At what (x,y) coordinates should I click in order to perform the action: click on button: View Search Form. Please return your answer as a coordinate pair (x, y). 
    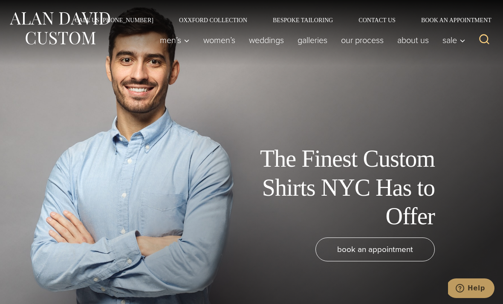
    Looking at the image, I should click on (484, 40).